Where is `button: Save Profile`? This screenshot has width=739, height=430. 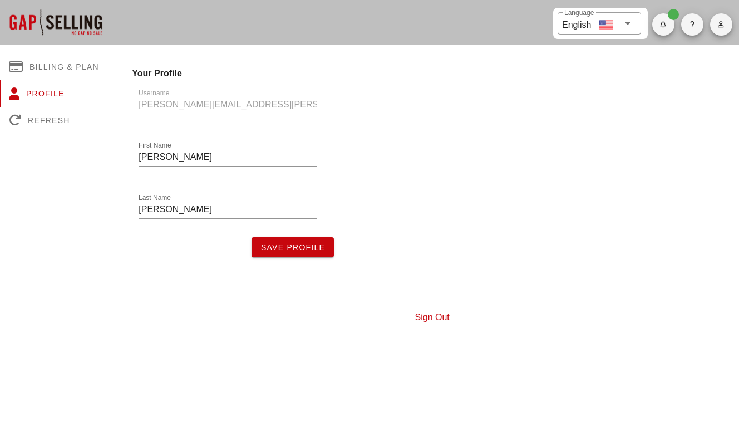
button: Save Profile is located at coordinates (293, 247).